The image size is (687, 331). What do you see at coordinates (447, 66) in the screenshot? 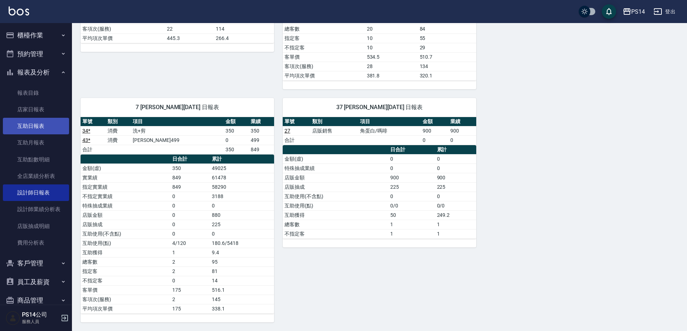
I see `td: 134` at bounding box center [447, 66].